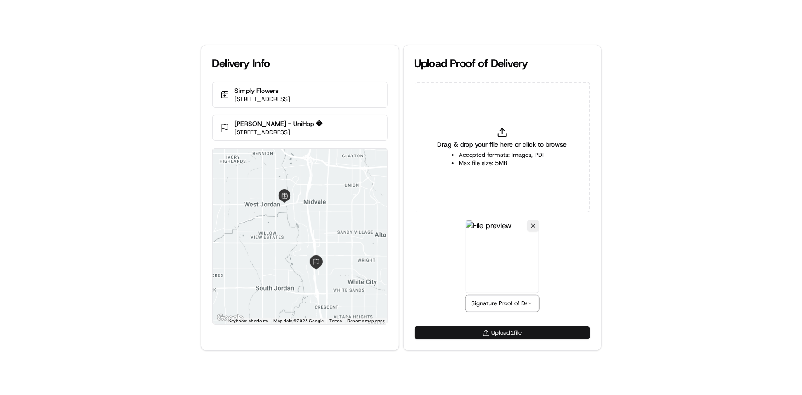 This screenshot has height=395, width=802. What do you see at coordinates (299, 321) in the screenshot?
I see `span: Map data ©2025 Google` at bounding box center [299, 321].